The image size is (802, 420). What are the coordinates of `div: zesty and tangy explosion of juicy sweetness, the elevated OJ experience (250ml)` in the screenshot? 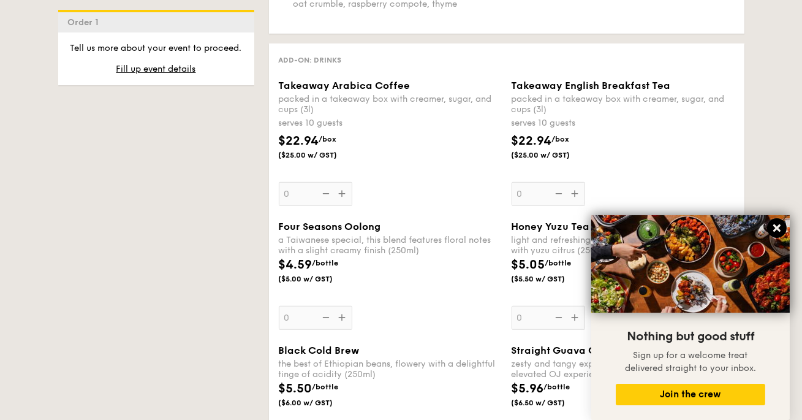 It's located at (623, 369).